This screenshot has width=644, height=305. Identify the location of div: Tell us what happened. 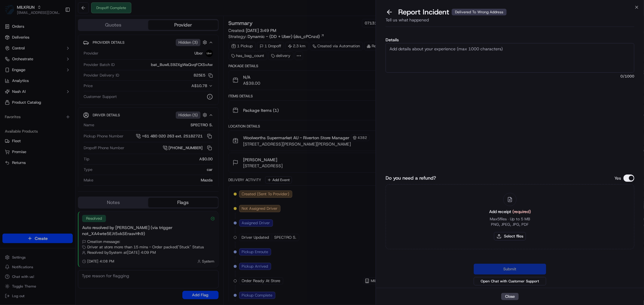
(510, 22).